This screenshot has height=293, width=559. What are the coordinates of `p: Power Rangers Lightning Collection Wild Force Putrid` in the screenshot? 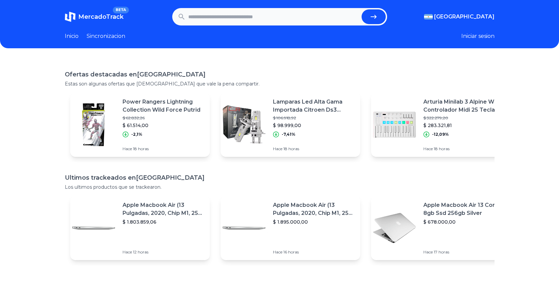 It's located at (163, 106).